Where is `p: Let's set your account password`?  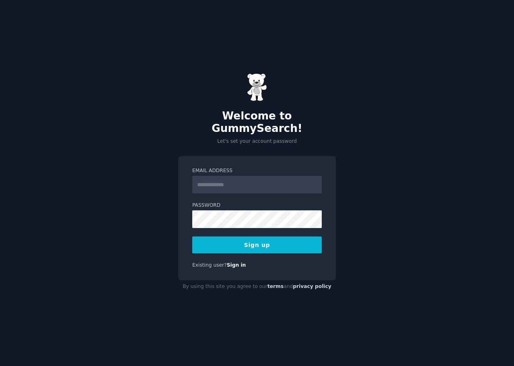 p: Let's set your account password is located at coordinates (257, 142).